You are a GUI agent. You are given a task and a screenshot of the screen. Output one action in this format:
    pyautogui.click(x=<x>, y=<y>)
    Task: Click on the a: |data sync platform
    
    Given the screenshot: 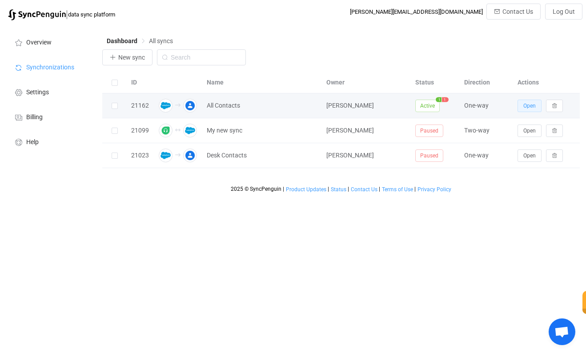 What is the action you would take?
    pyautogui.click(x=61, y=14)
    